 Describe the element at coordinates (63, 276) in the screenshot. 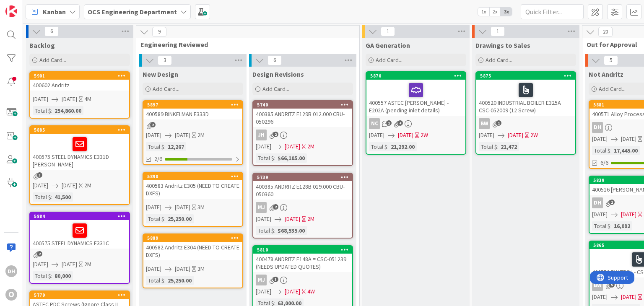

I see `div: 80,000` at that location.